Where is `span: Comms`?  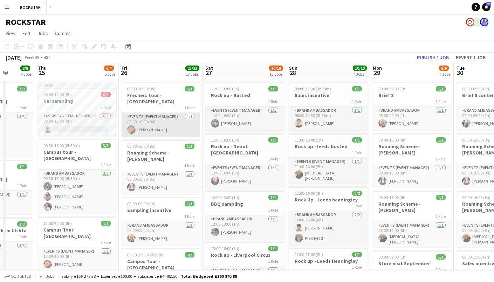 span: Comms is located at coordinates (63, 33).